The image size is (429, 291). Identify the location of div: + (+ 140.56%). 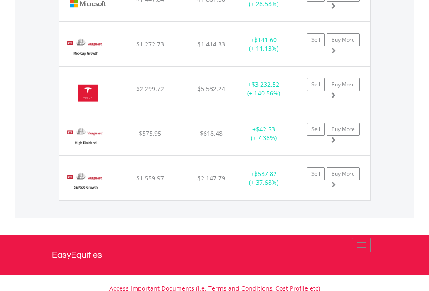
(264, 89).